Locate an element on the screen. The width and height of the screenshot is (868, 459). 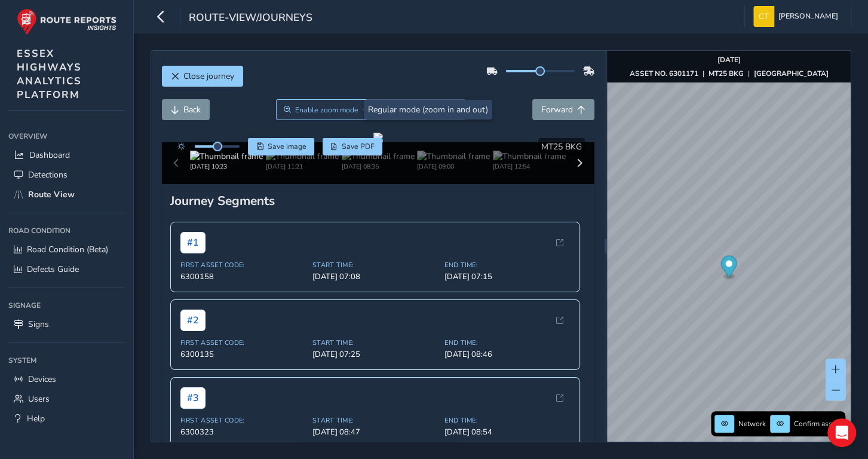
span: MT25 BKG is located at coordinates (562, 146).